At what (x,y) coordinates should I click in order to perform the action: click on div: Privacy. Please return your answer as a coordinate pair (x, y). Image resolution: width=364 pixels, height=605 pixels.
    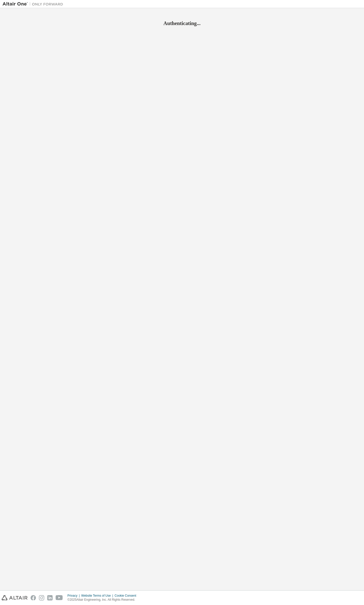
    Looking at the image, I should click on (74, 596).